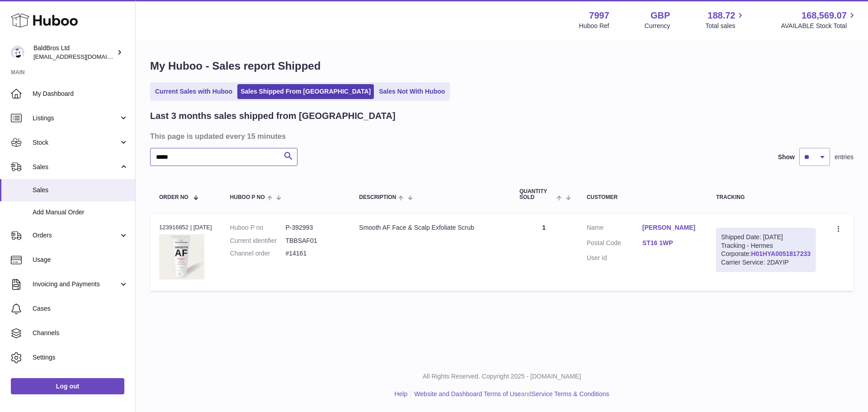 The width and height of the screenshot is (868, 412). What do you see at coordinates (766, 250) in the screenshot?
I see `div: Tracking - Hermes Corporate:` at bounding box center [766, 250].